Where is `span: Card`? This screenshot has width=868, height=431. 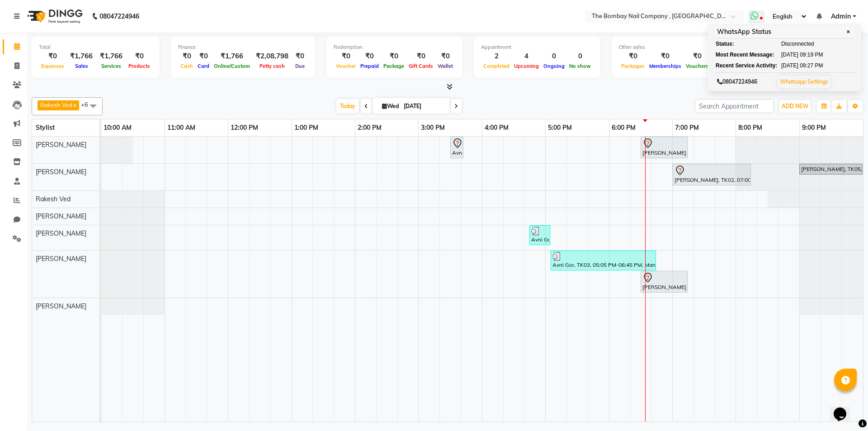
span: Card is located at coordinates (204, 66).